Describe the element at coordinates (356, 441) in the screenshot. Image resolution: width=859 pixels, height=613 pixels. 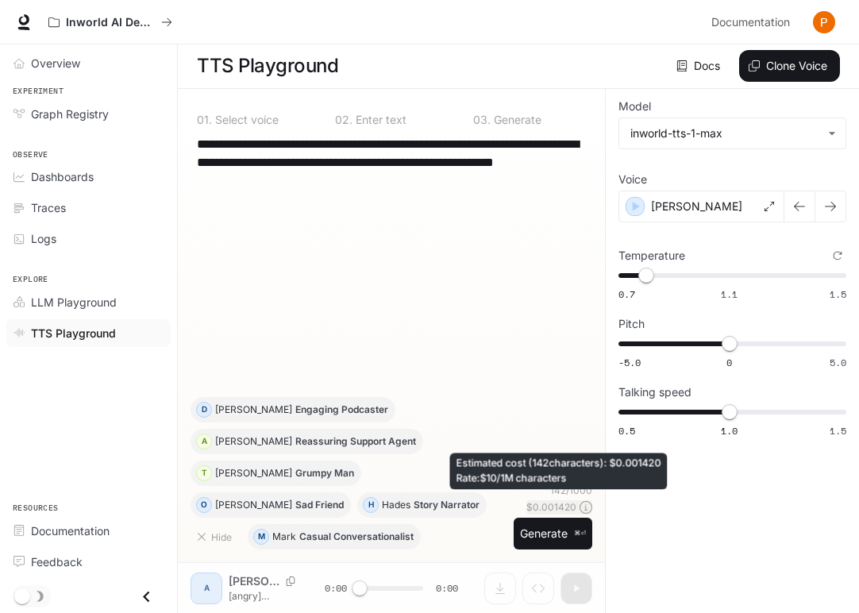
I see `p: Reassuring Support Agent` at that location.